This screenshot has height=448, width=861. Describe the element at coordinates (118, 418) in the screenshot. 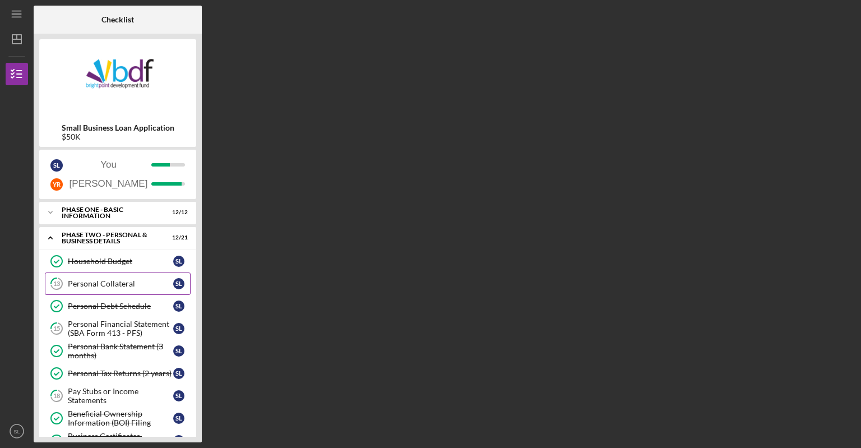

I see `a: Beneficial Ownership Information (BOI) FilingSL` at that location.